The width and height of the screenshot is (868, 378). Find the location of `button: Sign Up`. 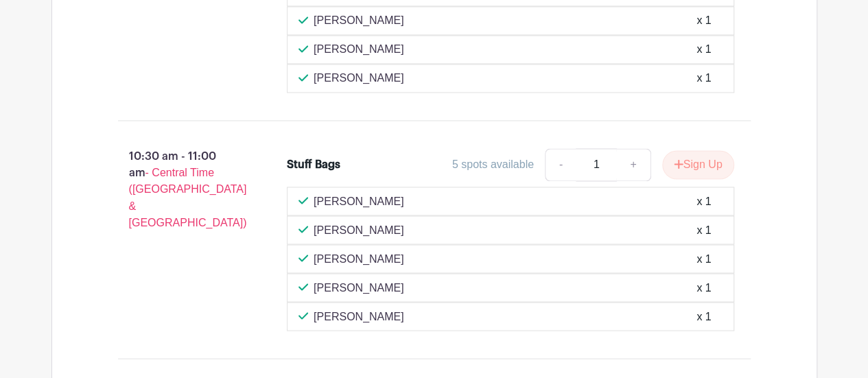

button: Sign Up is located at coordinates (698, 165).